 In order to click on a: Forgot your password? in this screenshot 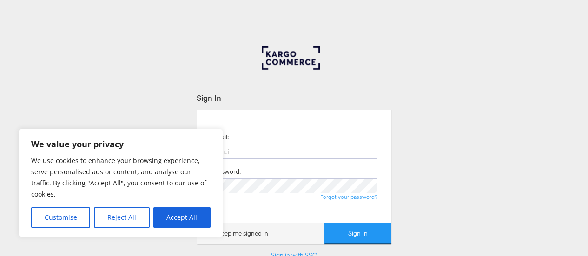, I will do `click(349, 197)`.